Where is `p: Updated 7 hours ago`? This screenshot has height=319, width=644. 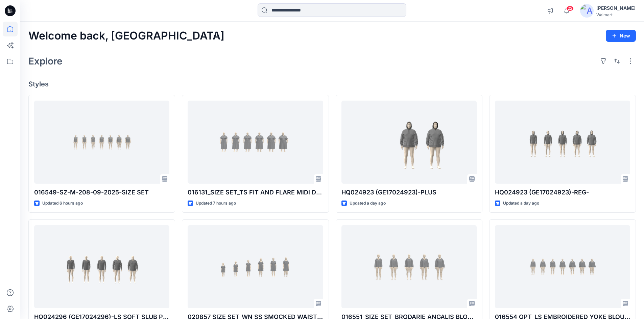 p: Updated 7 hours ago is located at coordinates (216, 203).